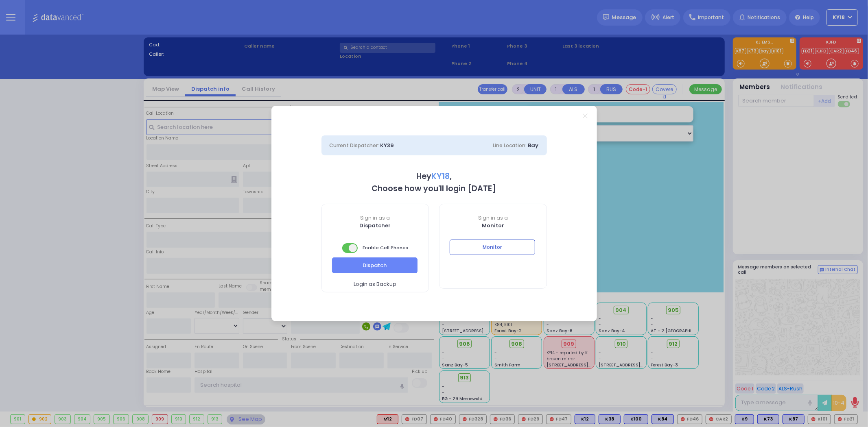 This screenshot has height=427, width=868. What do you see at coordinates (387, 145) in the screenshot?
I see `span: KY39` at bounding box center [387, 145].